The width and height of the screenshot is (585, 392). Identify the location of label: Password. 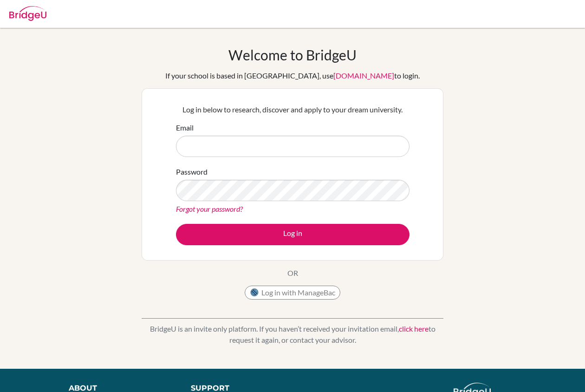
(192, 172).